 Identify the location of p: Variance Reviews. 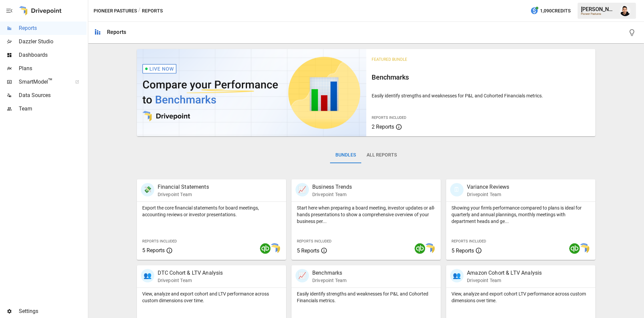
(488, 187).